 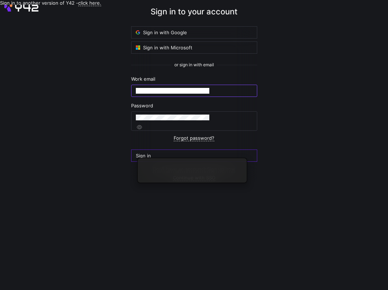 What do you see at coordinates (194, 48) in the screenshot?
I see `button: Sign in with Microsoft` at bounding box center [194, 48].